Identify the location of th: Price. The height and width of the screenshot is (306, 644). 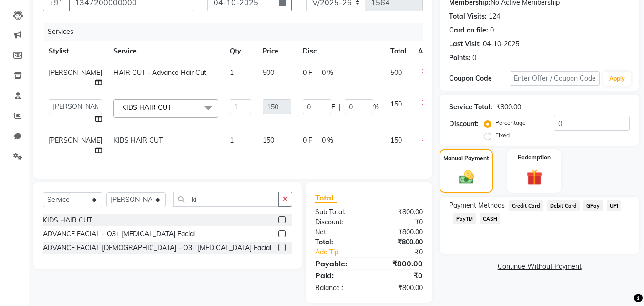
(277, 51).